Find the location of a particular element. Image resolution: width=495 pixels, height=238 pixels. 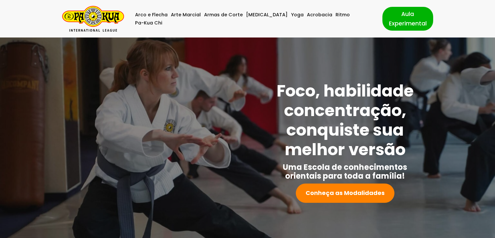

a: Arco e Flecha is located at coordinates (151, 15).